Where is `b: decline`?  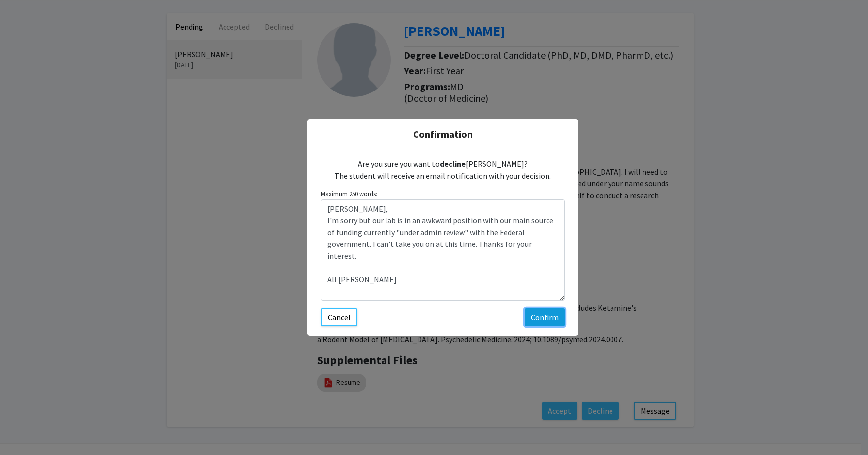
b: decline is located at coordinates (452, 164).